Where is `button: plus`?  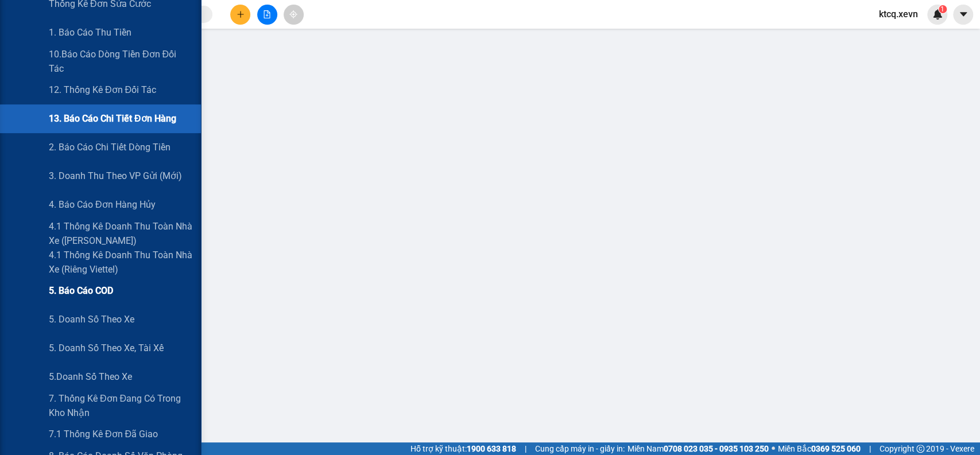
button: plus is located at coordinates (240, 14).